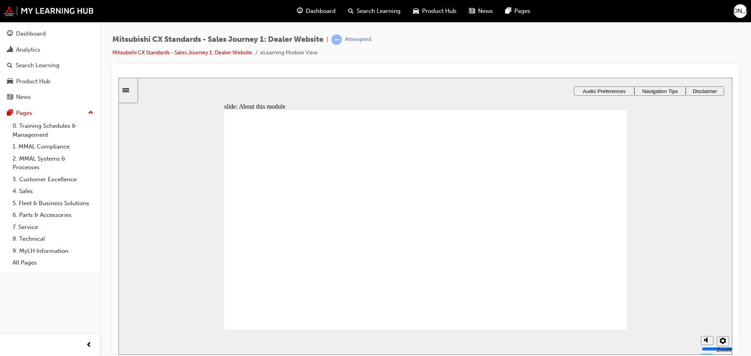 The image size is (751, 356). What do you see at coordinates (53, 263) in the screenshot?
I see `a: All Pages` at bounding box center [53, 263].